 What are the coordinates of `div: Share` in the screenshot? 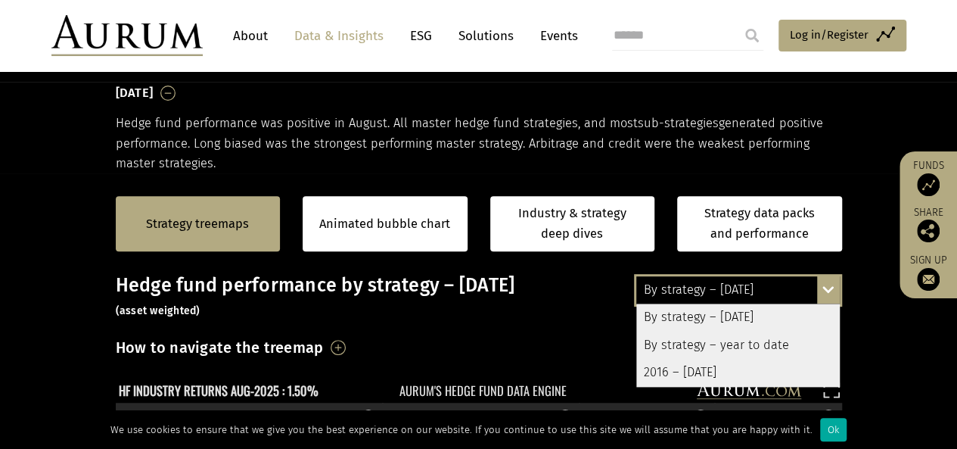 It's located at (928, 225).